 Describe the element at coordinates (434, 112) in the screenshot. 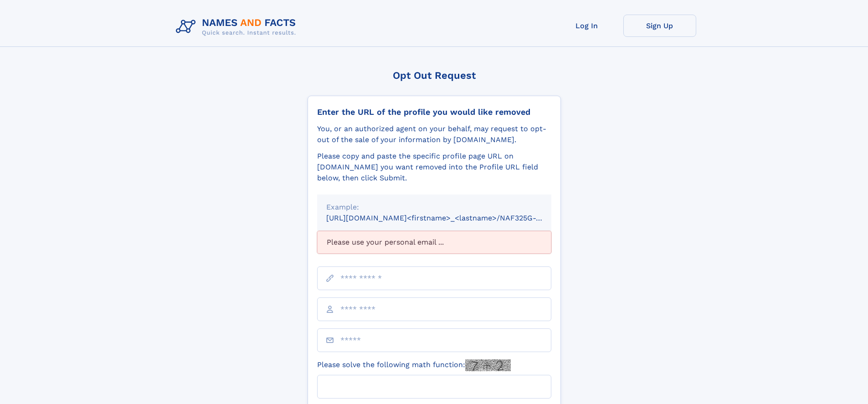

I see `div: Enter the URL of the profile you would like removed` at that location.